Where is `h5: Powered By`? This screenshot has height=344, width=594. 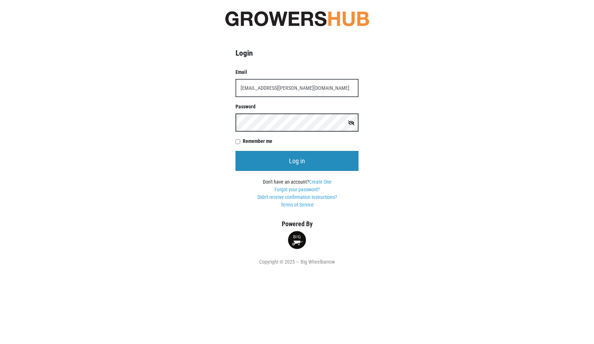 h5: Powered By is located at coordinates (297, 224).